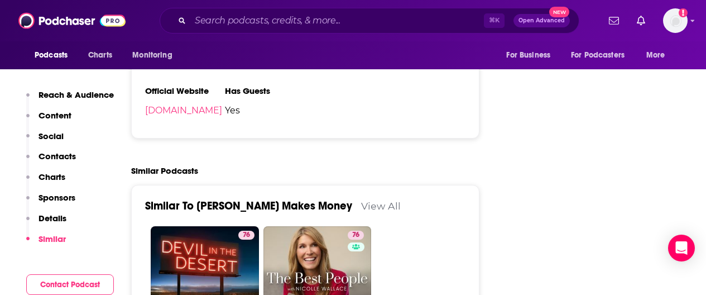 The width and height of the screenshot is (706, 295). I want to click on button: Content, so click(49, 120).